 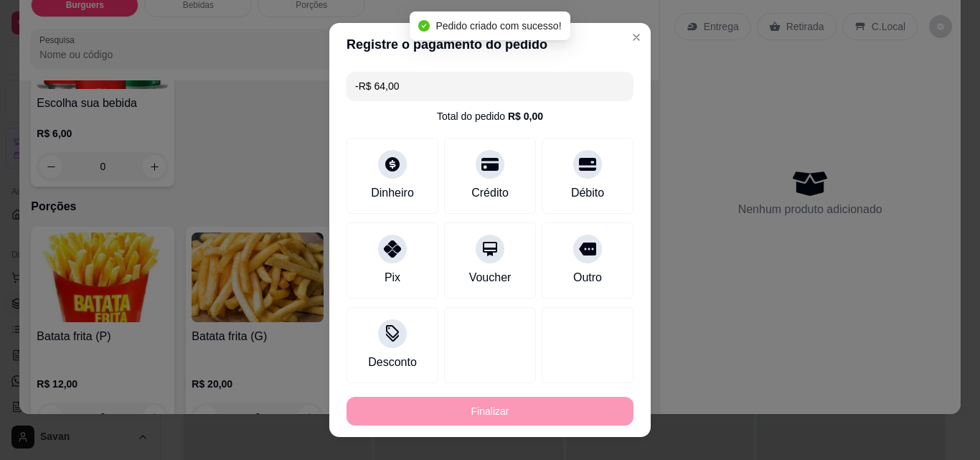 What do you see at coordinates (392, 193) in the screenshot?
I see `div: Dinheiro` at bounding box center [392, 193].